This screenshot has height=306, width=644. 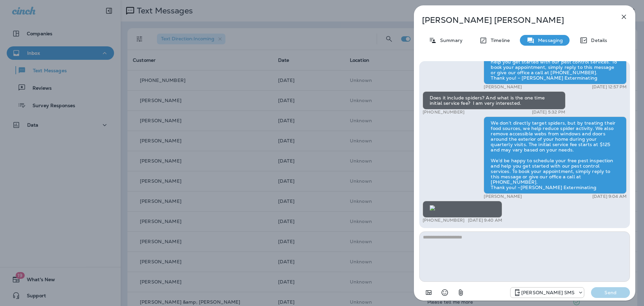 I want to click on p: Messaging, so click(x=549, y=40).